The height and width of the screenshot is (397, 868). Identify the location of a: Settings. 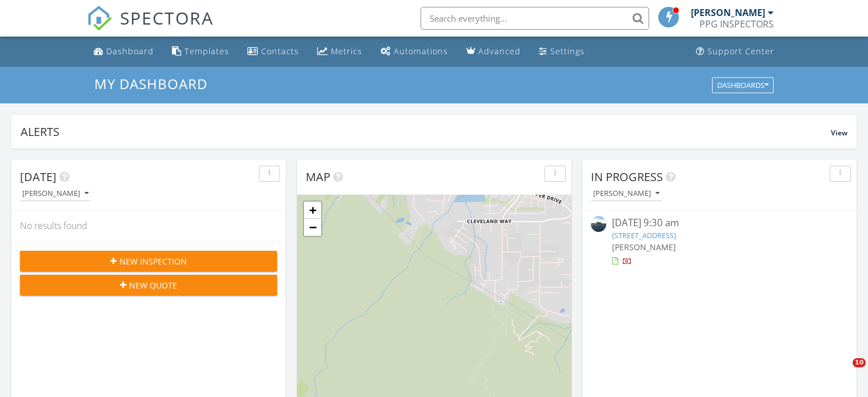
(562, 51).